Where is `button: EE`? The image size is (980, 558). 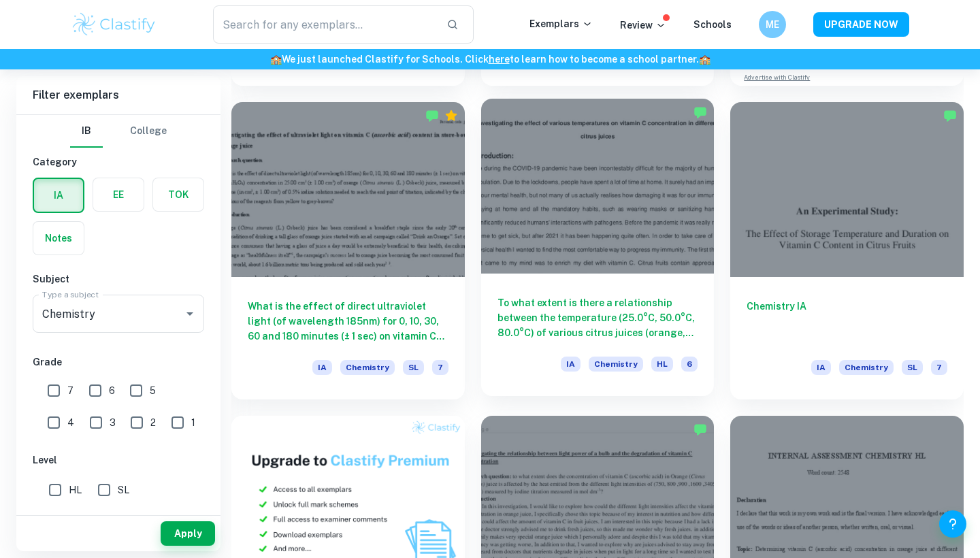
button: EE is located at coordinates (119, 195).